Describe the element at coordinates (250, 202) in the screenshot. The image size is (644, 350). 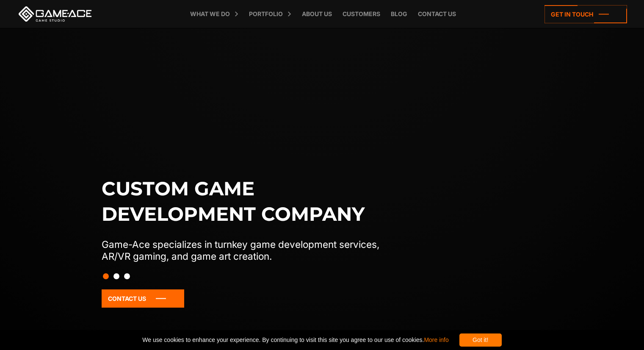
I see `h1: Custom game development company` at that location.